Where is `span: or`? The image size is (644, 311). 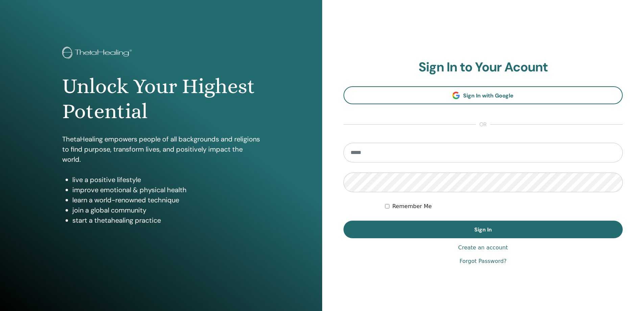 span: or is located at coordinates (483, 124).